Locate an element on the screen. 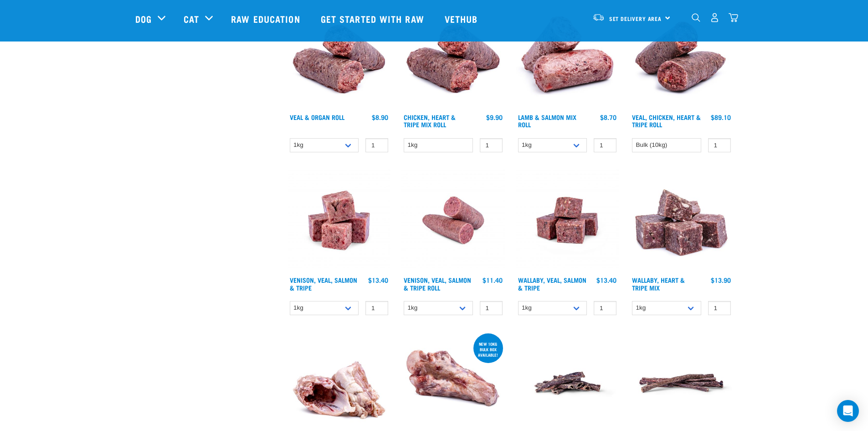 This screenshot has height=431, width=868. div: $8.70 is located at coordinates (608, 117).